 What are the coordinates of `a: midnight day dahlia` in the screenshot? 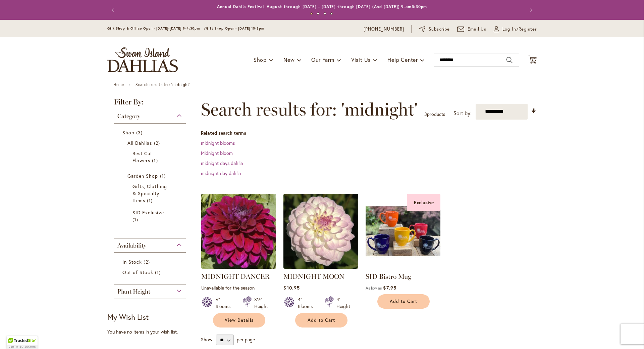 It's located at (221, 173).